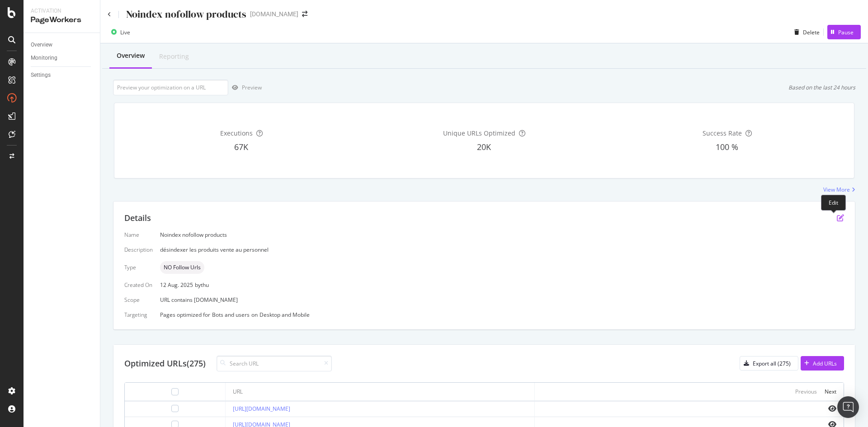 This screenshot has width=868, height=427. What do you see at coordinates (40, 75) in the screenshot?
I see `div: Settings` at bounding box center [40, 75].